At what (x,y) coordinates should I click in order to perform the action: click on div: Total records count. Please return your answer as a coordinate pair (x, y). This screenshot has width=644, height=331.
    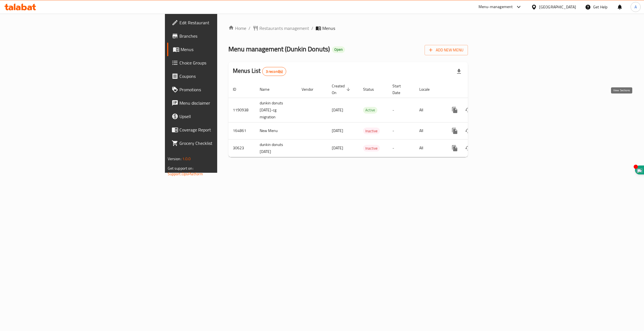
    Looking at the image, I should click on (274, 72).